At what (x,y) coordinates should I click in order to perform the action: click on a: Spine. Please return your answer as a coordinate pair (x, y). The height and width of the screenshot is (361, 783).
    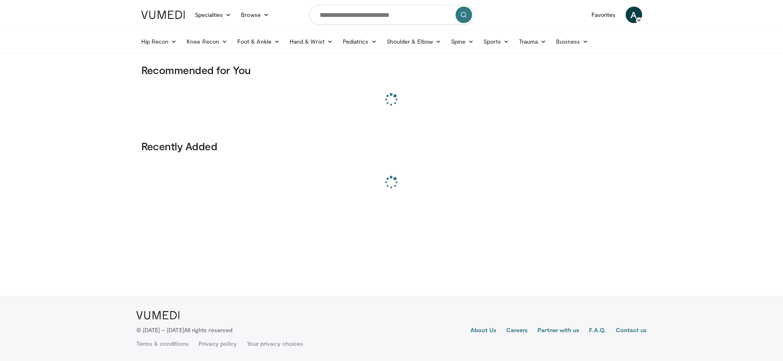
    Looking at the image, I should click on (462, 42).